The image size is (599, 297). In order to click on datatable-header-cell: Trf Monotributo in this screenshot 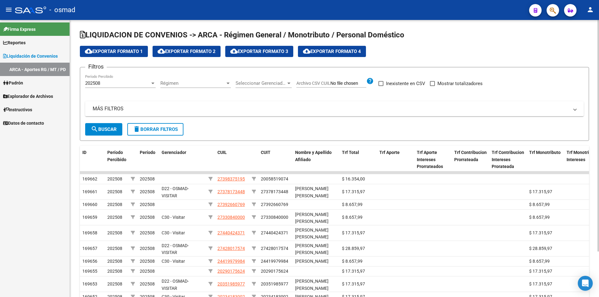, I will do `click(545, 160)`.